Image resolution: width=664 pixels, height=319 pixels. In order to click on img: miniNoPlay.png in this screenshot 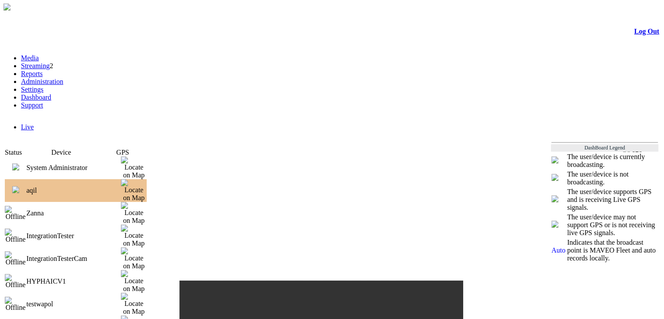, I will do `click(555, 177)`.